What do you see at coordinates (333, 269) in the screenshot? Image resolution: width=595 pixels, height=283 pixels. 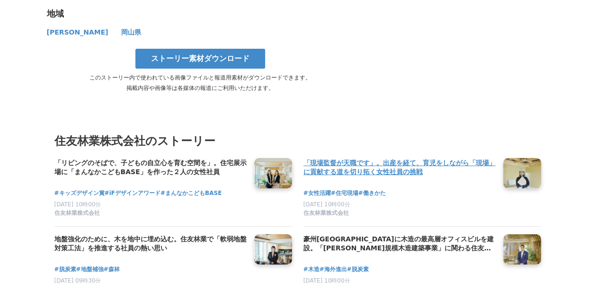 I see `a: #海外進出` at bounding box center [333, 269].